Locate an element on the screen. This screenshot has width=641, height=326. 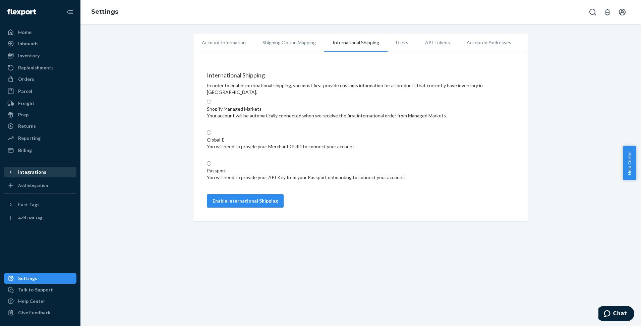
button: Close Navigation is located at coordinates (70, 12).